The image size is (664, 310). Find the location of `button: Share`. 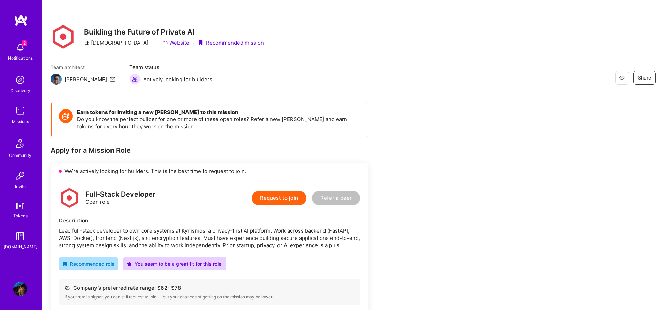

button: Share is located at coordinates (645, 78).